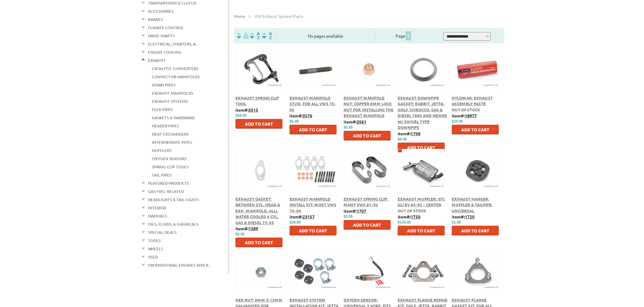 The height and width of the screenshot is (307, 644). Describe the element at coordinates (240, 16) in the screenshot. I see `a: Home` at that location.